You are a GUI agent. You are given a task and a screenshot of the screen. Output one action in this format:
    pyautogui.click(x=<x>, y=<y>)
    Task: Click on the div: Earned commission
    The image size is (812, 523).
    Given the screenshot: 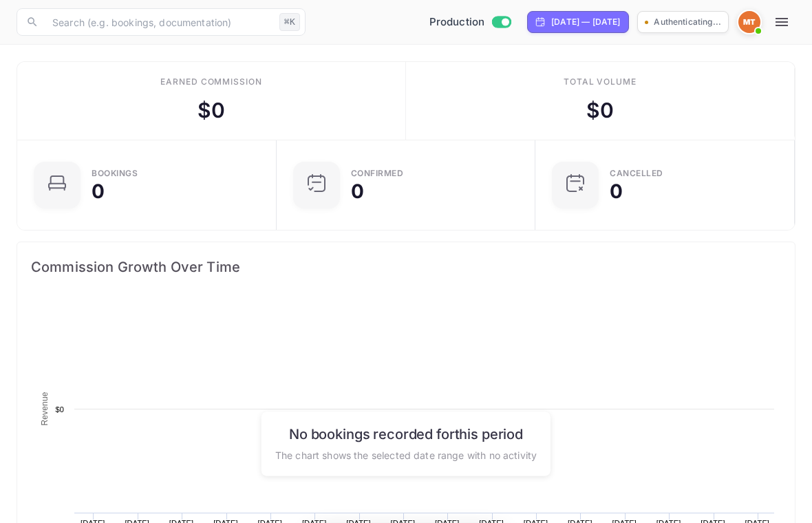 What is the action you would take?
    pyautogui.click(x=212, y=82)
    